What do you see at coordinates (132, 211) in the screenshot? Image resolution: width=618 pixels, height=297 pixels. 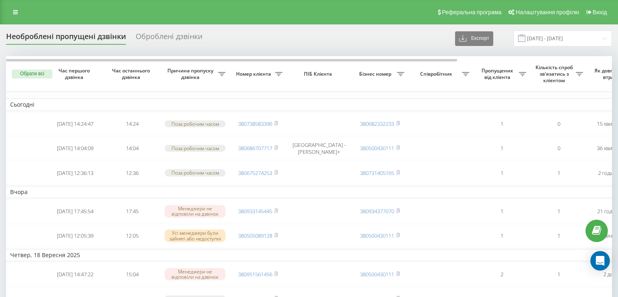 I see `td: 17:45` at bounding box center [132, 211].